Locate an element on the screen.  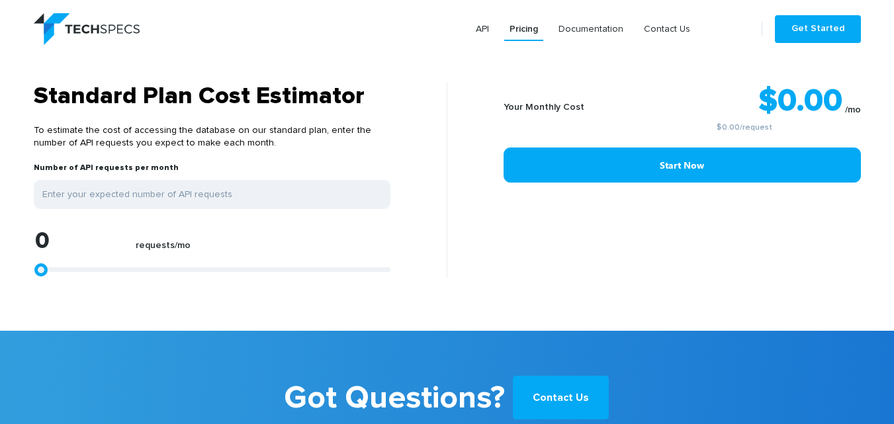
a: API is located at coordinates (482, 29).